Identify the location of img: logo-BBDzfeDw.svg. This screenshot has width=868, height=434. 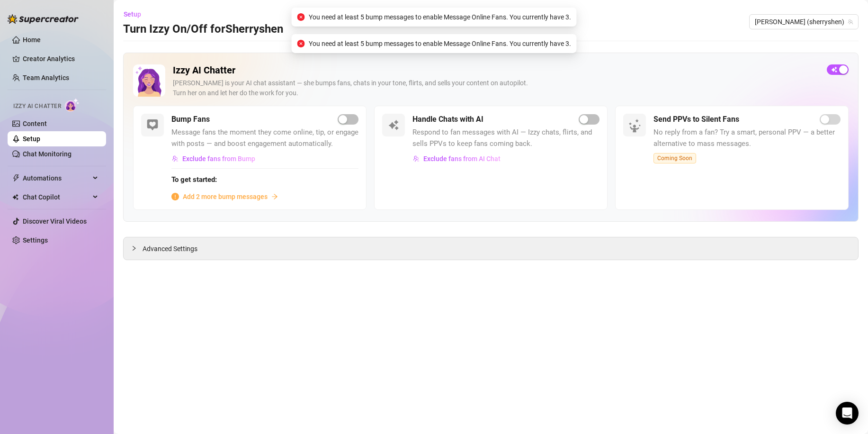
(43, 19).